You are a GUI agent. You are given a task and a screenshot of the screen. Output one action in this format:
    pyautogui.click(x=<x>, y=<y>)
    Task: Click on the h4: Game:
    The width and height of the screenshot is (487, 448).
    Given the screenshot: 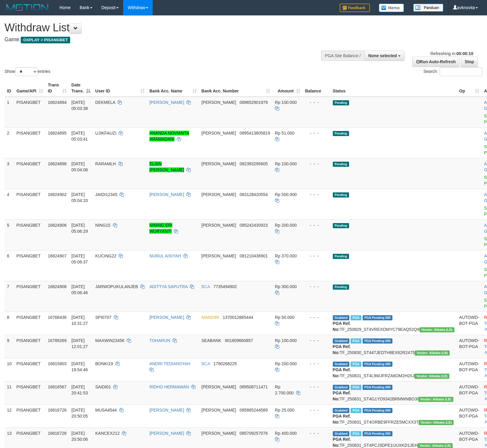 What is the action you would take?
    pyautogui.click(x=161, y=39)
    